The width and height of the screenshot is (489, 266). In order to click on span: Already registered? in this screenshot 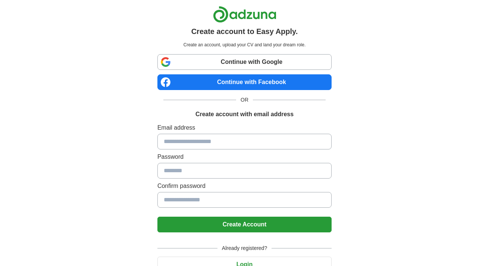, I will do `click(244, 248)`.